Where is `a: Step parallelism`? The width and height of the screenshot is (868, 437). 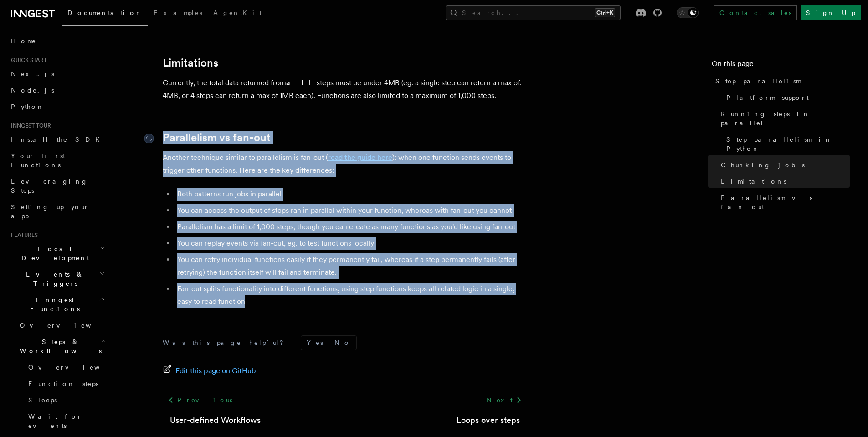 a: Step parallelism is located at coordinates (781, 81).